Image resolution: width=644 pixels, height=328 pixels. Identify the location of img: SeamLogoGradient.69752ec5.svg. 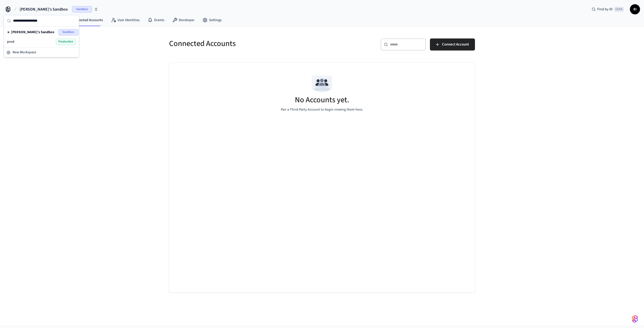
(635, 319).